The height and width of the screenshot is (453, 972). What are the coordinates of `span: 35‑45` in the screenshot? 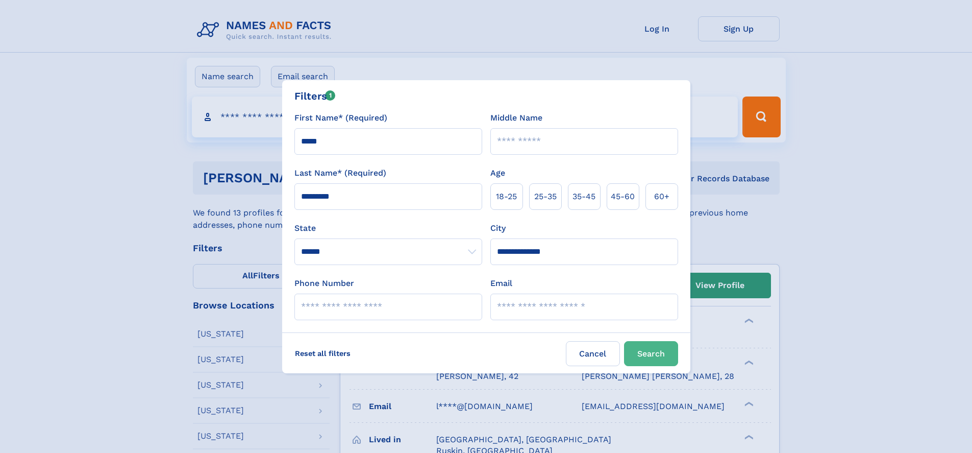 It's located at (584, 196).